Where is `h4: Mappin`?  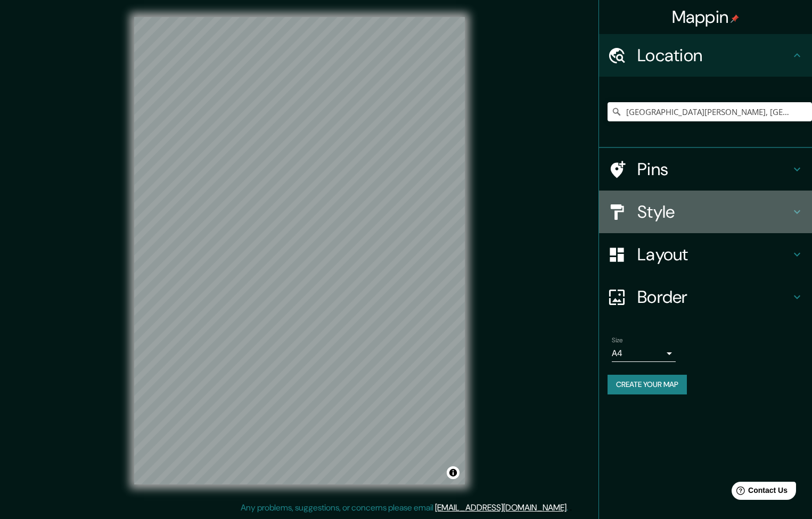
h4: Mappin is located at coordinates (706, 17).